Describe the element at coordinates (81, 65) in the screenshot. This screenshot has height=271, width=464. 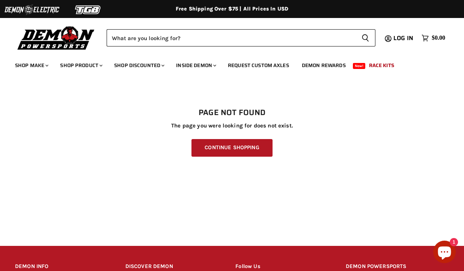
I see `a: Shop Product` at that location.